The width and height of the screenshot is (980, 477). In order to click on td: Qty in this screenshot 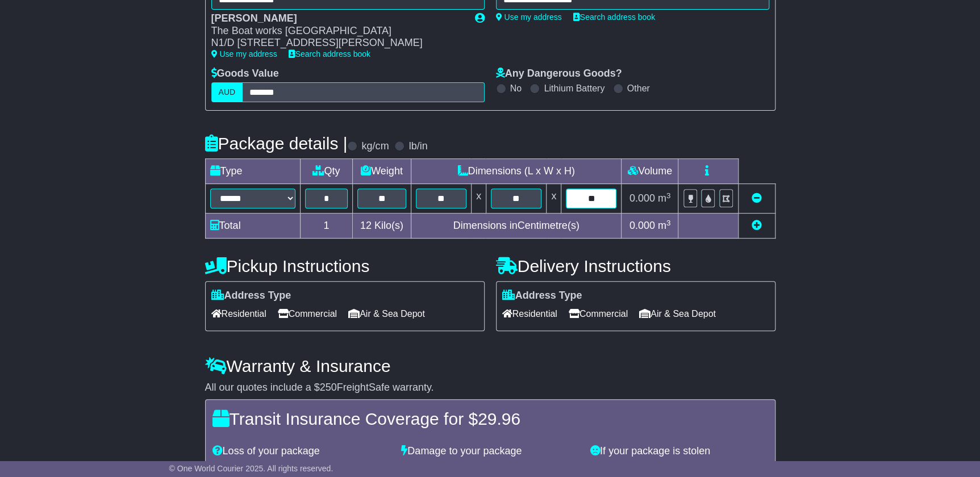, I will do `click(326, 171)`.